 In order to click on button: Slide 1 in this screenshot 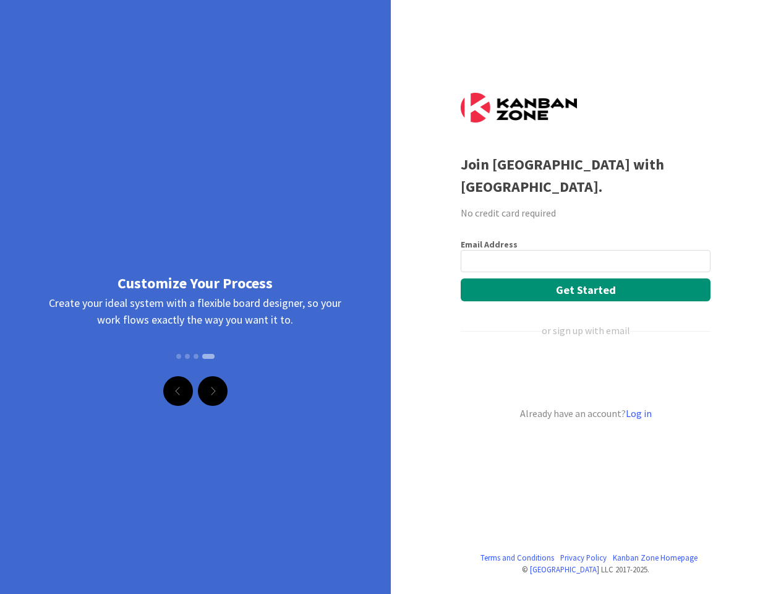, I will do `click(179, 356)`.